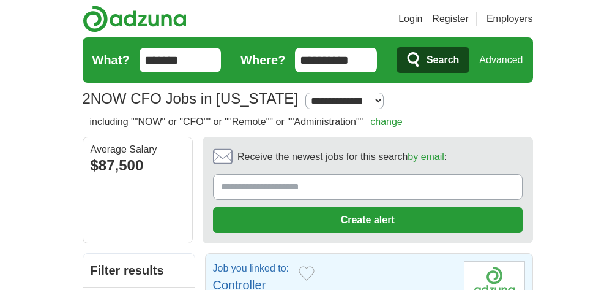 The image size is (615, 290). What do you see at coordinates (307, 273) in the screenshot?
I see `button: Add to favorite jobs` at bounding box center [307, 273].